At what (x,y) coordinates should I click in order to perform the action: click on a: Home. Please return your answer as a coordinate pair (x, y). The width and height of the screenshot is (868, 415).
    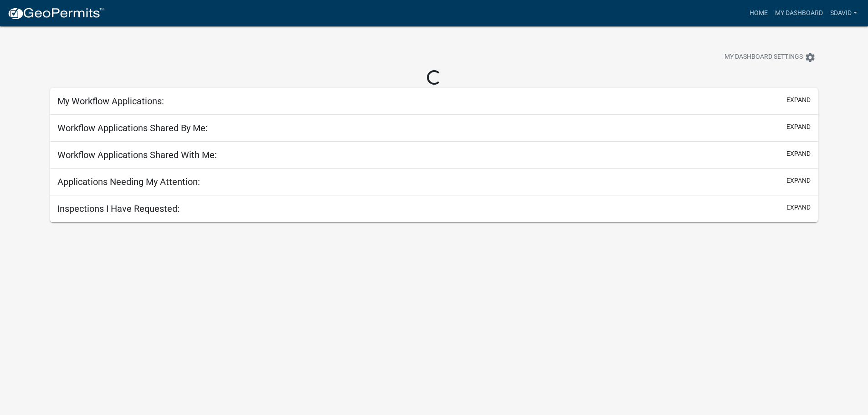
    Looking at the image, I should click on (758, 13).